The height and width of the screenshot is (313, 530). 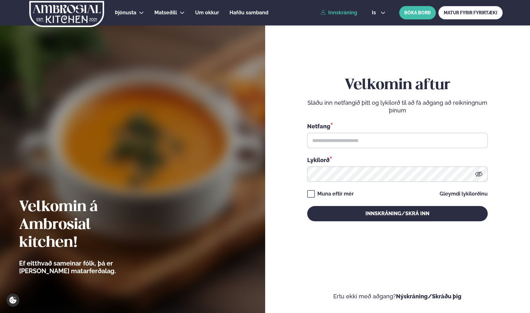 I want to click on a: Gleymdi lykilorðinu, so click(x=464, y=194).